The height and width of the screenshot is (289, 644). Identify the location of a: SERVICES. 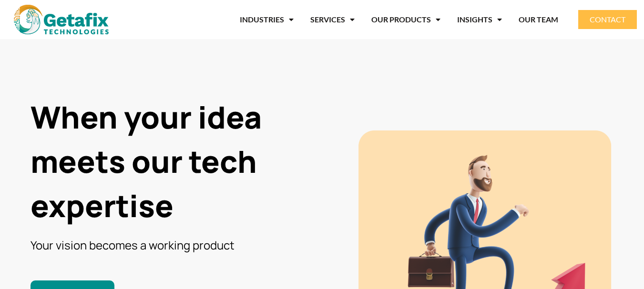
(332, 19).